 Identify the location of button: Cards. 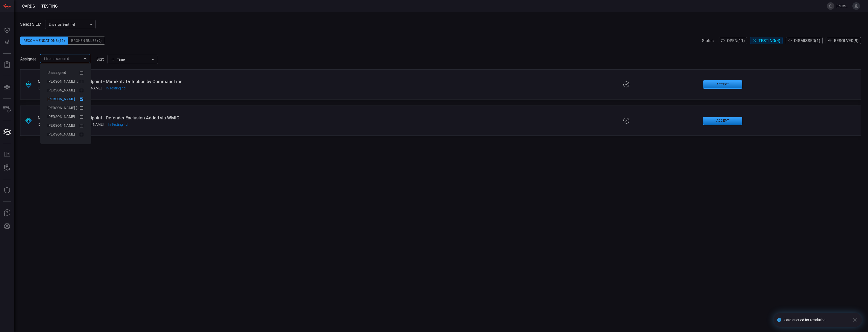
(7, 132).